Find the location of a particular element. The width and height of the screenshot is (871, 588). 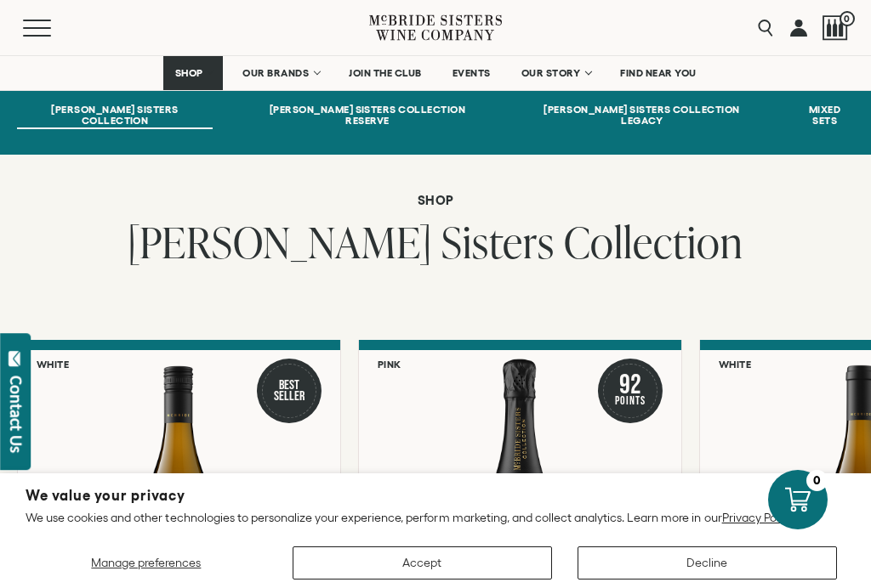

button: Manage preferences is located at coordinates (146, 563).